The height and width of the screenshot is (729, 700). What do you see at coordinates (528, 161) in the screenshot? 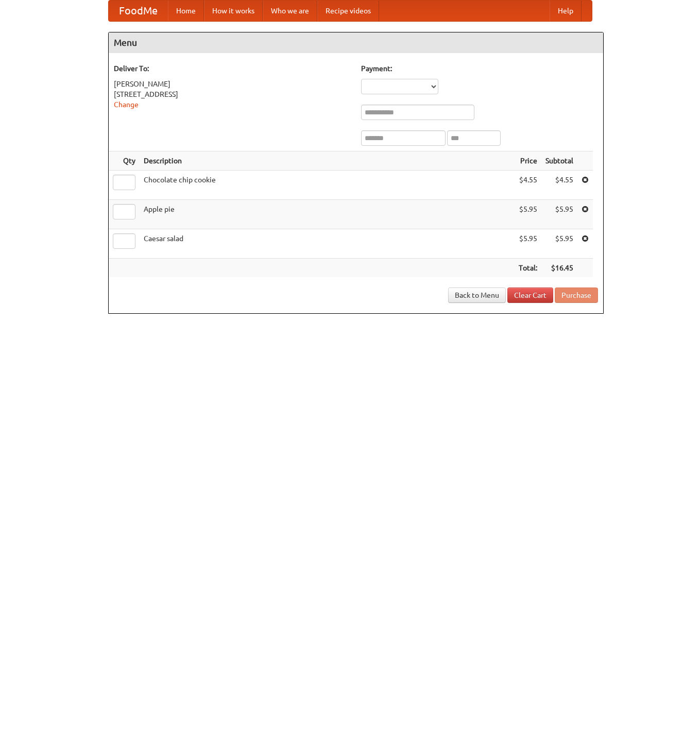
I see `th: Price` at bounding box center [528, 161].